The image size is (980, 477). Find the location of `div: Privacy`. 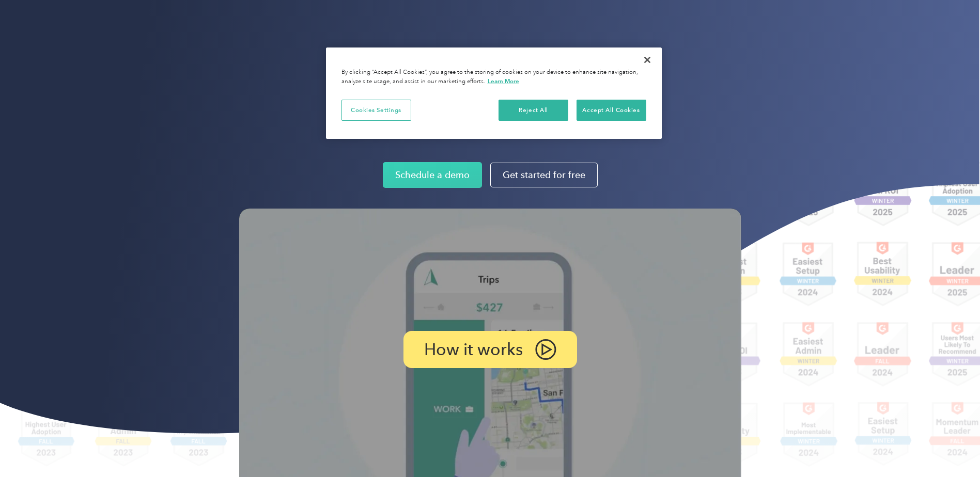

div: Privacy is located at coordinates (494, 93).